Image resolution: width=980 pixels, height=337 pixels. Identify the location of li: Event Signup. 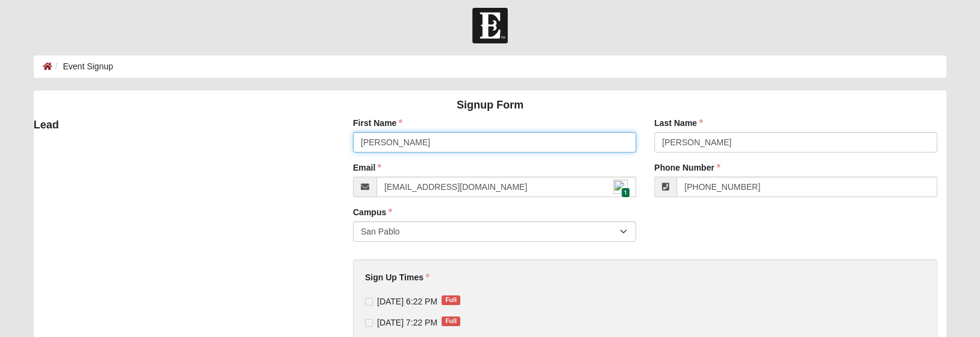
(83, 66).